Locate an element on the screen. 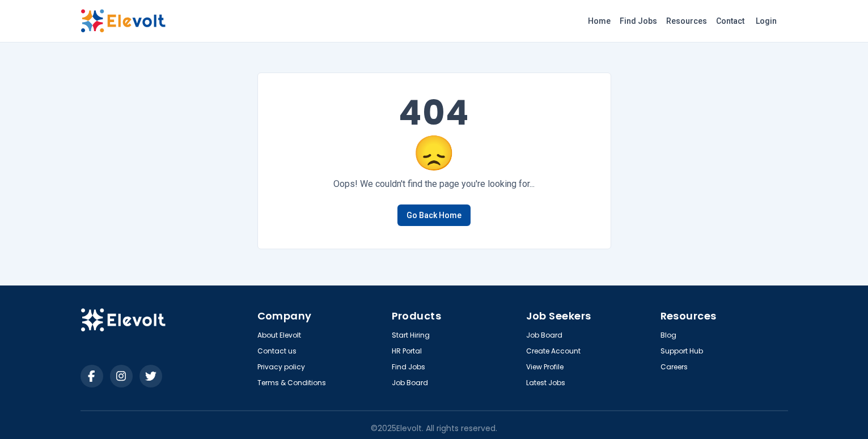  a: Contact us is located at coordinates (277, 351).